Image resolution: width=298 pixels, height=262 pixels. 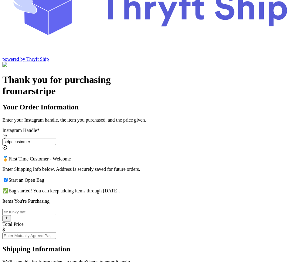 I want to click on img: Customer Form Background, so click(x=33, y=65).